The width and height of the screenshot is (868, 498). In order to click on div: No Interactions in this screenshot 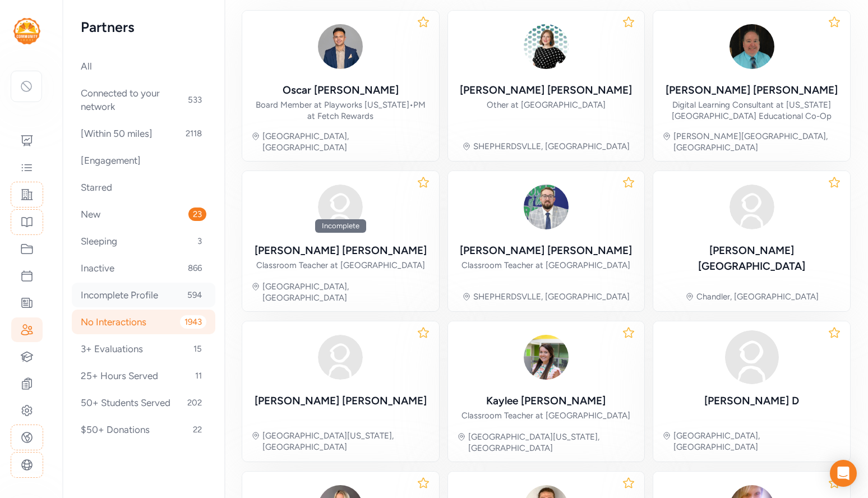, I will do `click(144, 322)`.